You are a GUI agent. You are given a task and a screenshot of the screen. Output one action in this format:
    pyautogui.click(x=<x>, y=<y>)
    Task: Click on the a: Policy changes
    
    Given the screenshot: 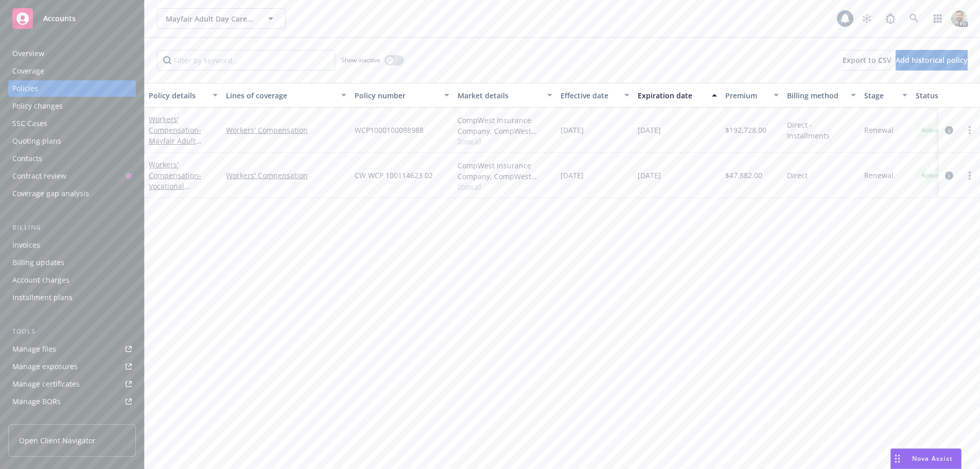 What is the action you would take?
    pyautogui.click(x=72, y=106)
    